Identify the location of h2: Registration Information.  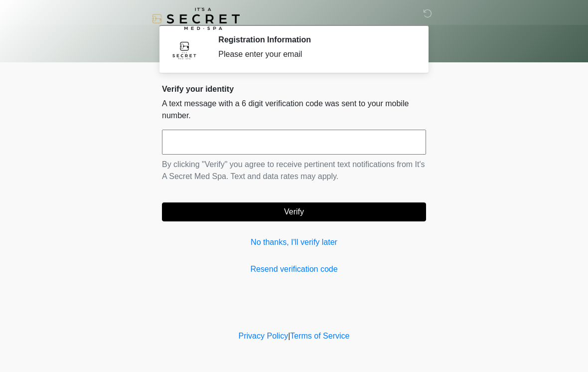
(314, 40).